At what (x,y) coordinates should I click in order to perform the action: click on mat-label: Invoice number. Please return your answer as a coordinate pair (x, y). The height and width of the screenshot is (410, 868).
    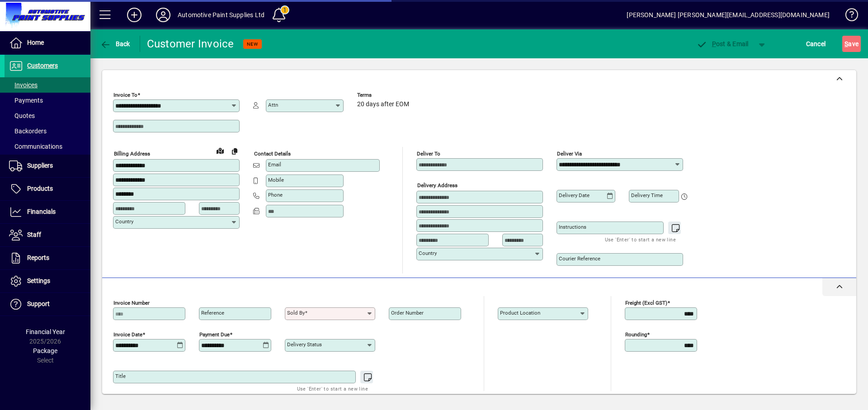
    Looking at the image, I should click on (132, 304).